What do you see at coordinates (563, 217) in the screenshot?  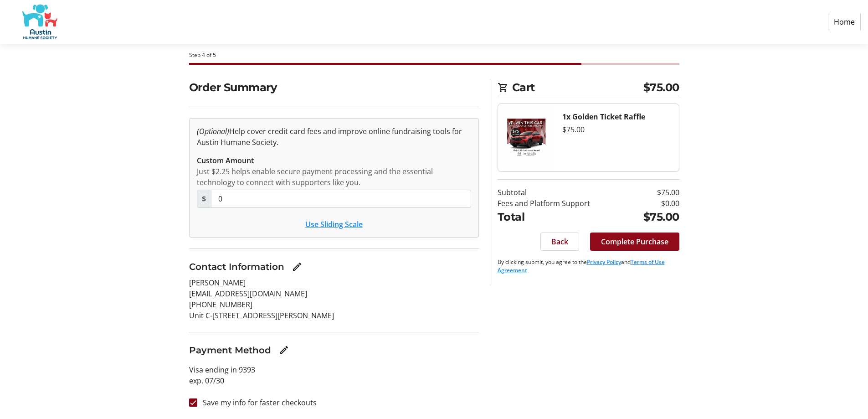 I see `td: Total` at bounding box center [563, 217].